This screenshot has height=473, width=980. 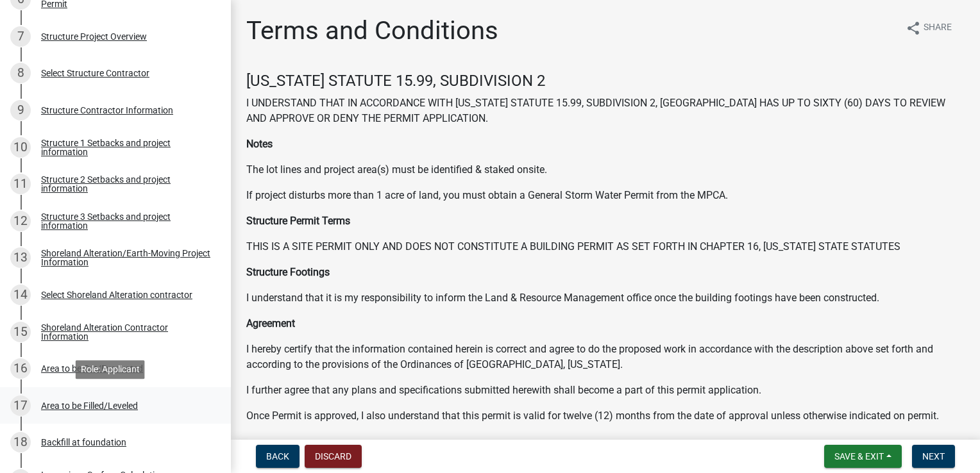 What do you see at coordinates (117, 295) in the screenshot?
I see `div: Select Shoreland Alteration contractor` at bounding box center [117, 295].